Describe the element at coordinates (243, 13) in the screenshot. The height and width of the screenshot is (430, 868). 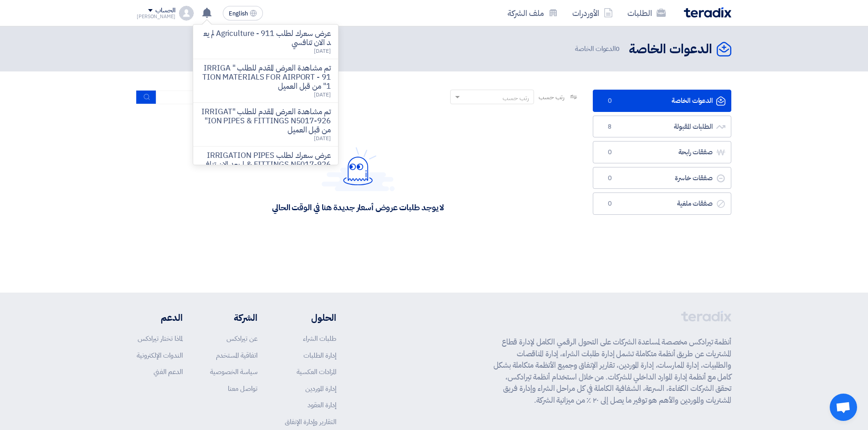
I see `button: English` at that location.